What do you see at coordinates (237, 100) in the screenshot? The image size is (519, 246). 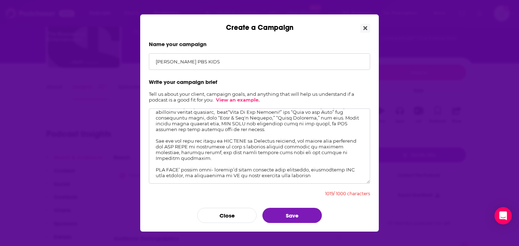 I see `a: View an example.` at bounding box center [237, 100].